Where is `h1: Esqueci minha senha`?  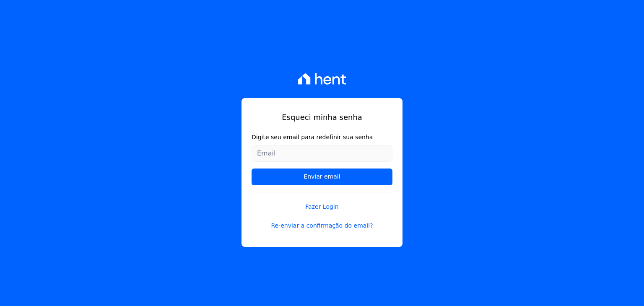
h1: Esqueci minha senha is located at coordinates (322, 117).